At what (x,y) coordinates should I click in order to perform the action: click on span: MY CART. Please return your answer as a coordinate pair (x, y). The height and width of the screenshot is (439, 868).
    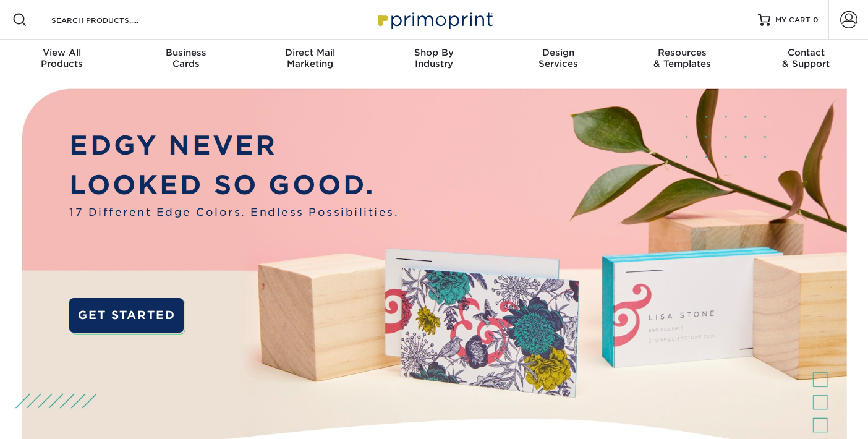
    Looking at the image, I should click on (792, 20).